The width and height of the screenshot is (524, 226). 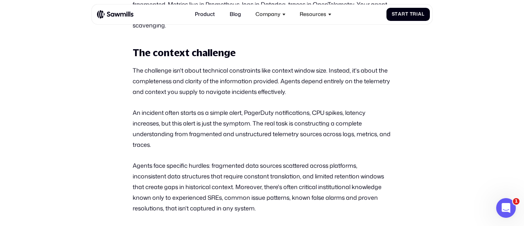 What do you see at coordinates (394, 14) in the screenshot?
I see `span: S` at bounding box center [394, 14].